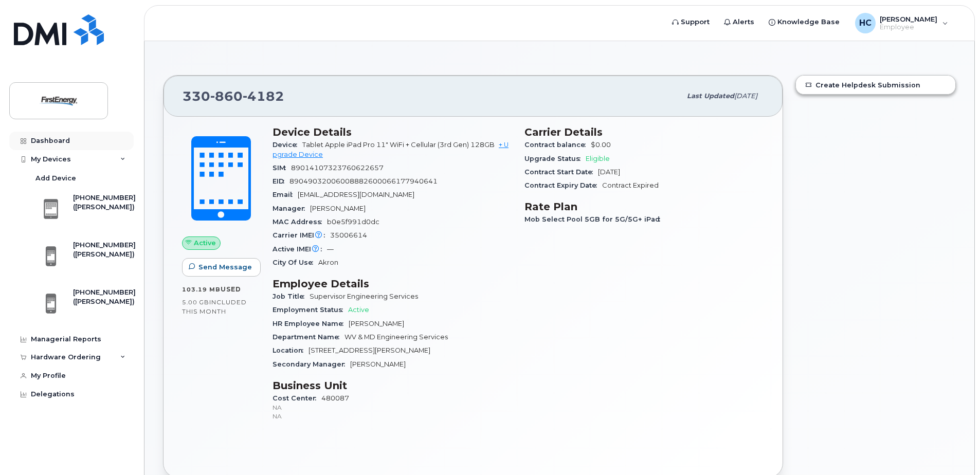 This screenshot has width=980, height=475. I want to click on h3: Business Unit, so click(393, 386).